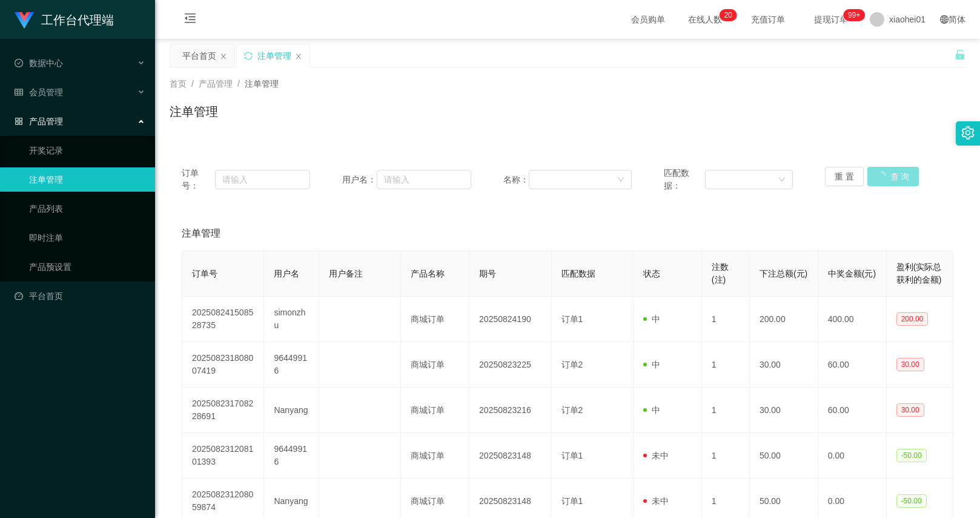  Describe the element at coordinates (783, 319) in the screenshot. I see `td: 200.00` at that location.